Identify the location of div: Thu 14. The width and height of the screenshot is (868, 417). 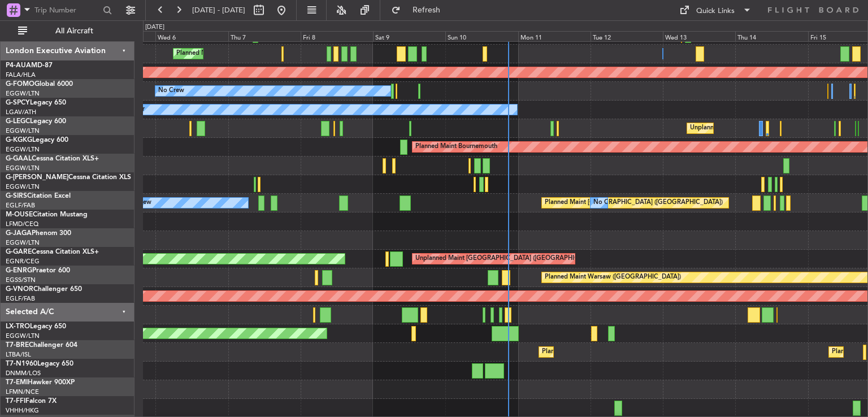
(771, 36).